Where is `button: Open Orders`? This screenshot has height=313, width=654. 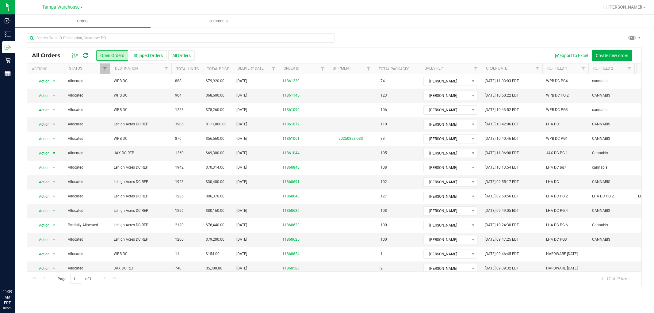
button: Open Orders is located at coordinates (112, 56).